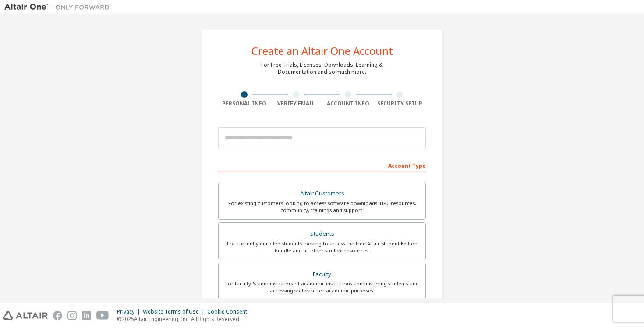 This screenshot has height=328, width=644. What do you see at coordinates (175, 311) in the screenshot?
I see `div: Website Terms of Use` at bounding box center [175, 311].